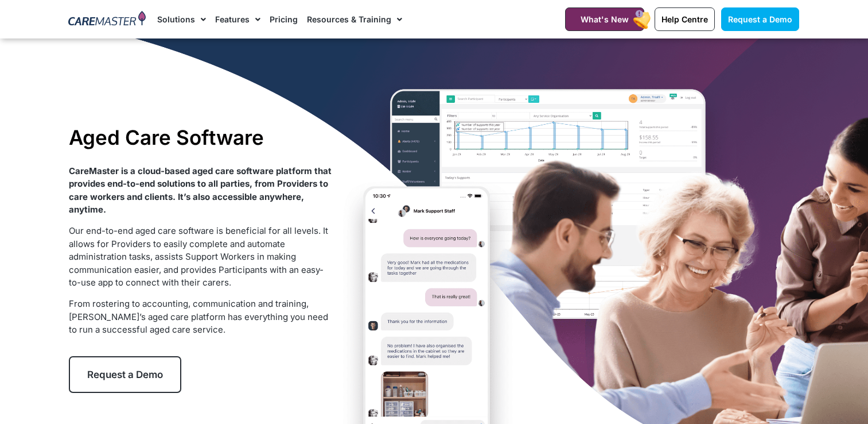  Describe the element at coordinates (200, 138) in the screenshot. I see `h1: Aged Care Software` at that location.